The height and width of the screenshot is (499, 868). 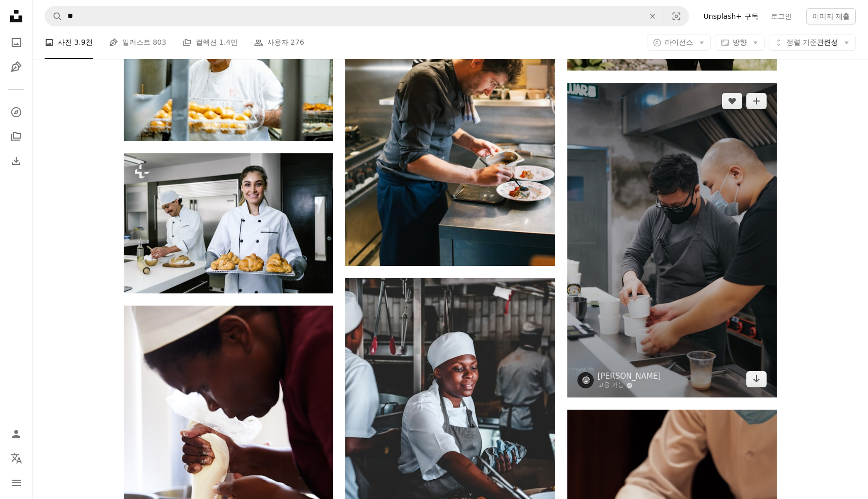 I want to click on a: 고용 가능, so click(x=630, y=385).